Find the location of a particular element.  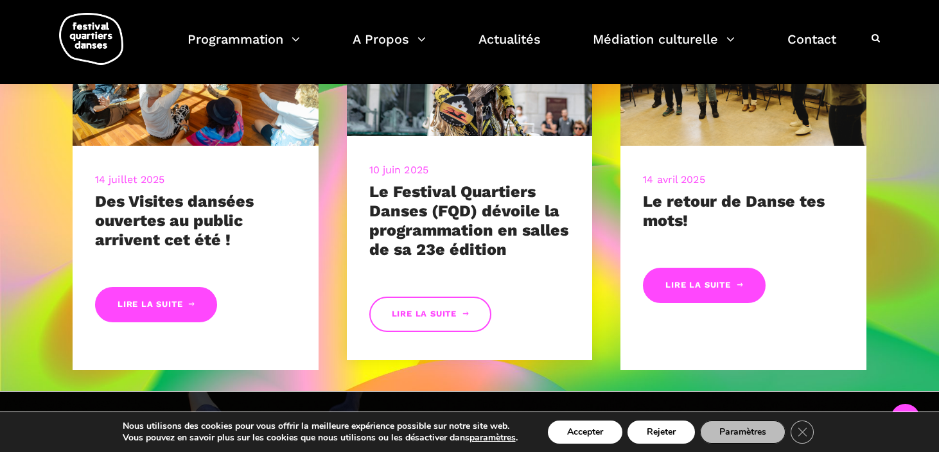

a: Actualités is located at coordinates (509, 47).